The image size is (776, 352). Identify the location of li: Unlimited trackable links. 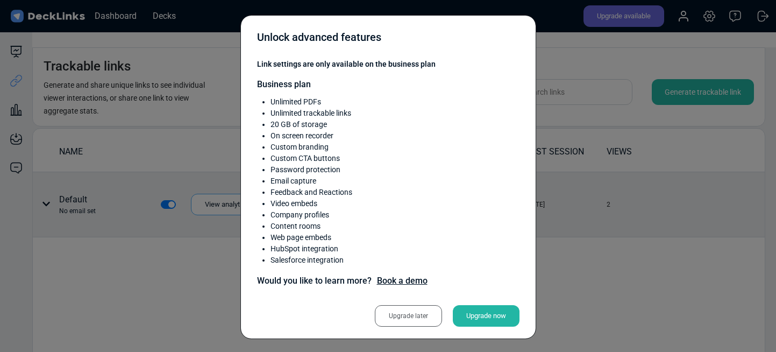
(311, 113).